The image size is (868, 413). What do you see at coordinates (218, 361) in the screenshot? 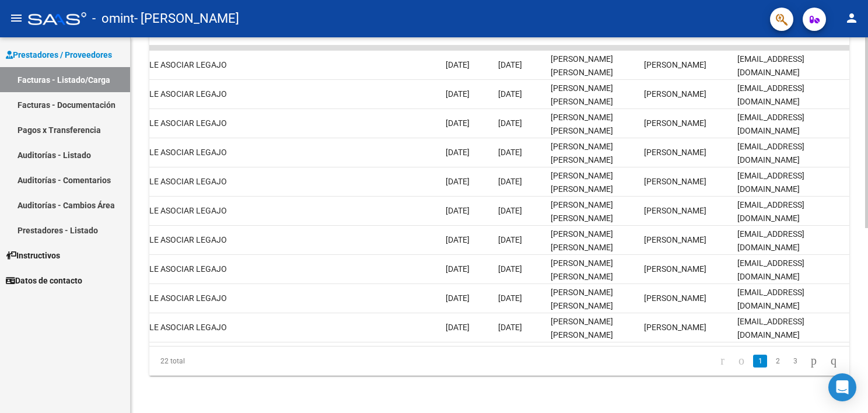
I see `div: 22 total` at bounding box center [218, 361].